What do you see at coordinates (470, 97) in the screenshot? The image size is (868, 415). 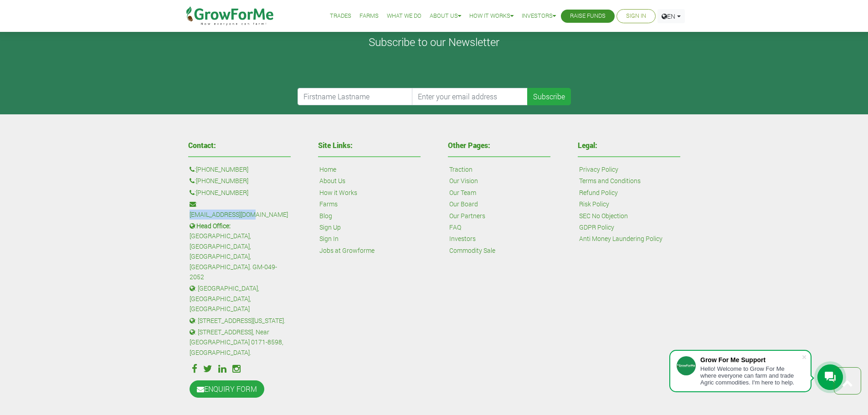 I see `input: Enter your email address` at bounding box center [470, 97].